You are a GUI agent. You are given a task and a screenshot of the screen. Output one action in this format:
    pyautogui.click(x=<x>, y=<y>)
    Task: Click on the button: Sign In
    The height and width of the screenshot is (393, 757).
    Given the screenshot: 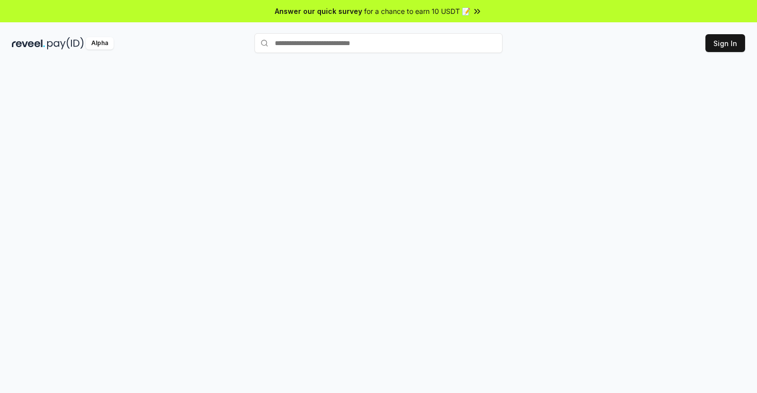 What is the action you would take?
    pyautogui.click(x=725, y=43)
    